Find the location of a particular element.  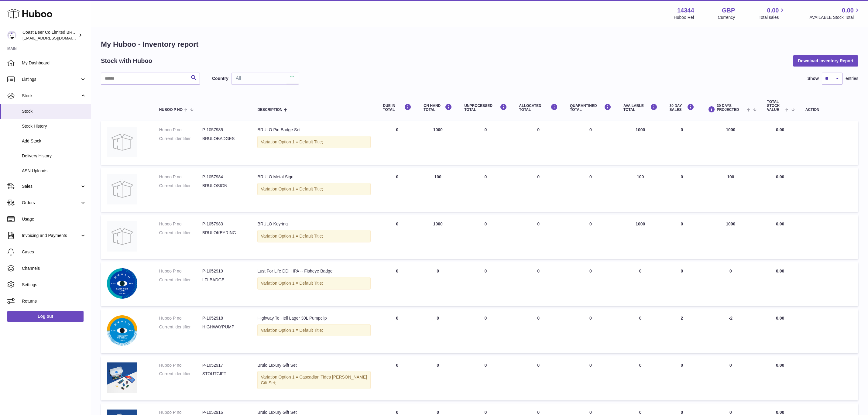

span: AVAILABLE Stock Total is located at coordinates (835, 17).